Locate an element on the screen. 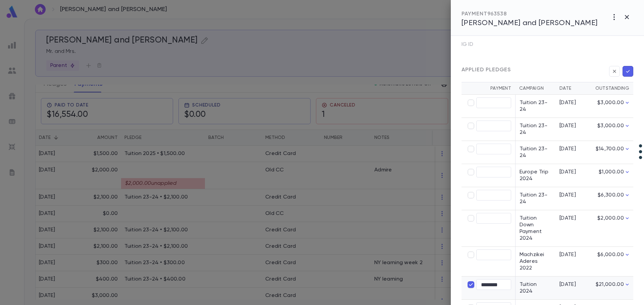  span: Applied Pledges is located at coordinates (486, 70).